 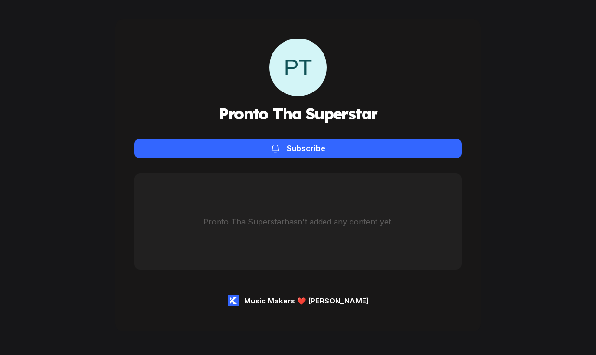 What do you see at coordinates (297, 114) in the screenshot?
I see `h1: Pronto Tha Superstar` at bounding box center [297, 114].